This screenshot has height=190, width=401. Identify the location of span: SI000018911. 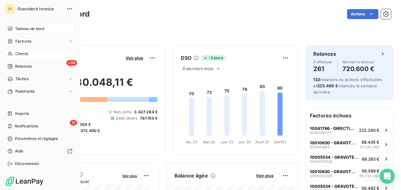
(320, 147).